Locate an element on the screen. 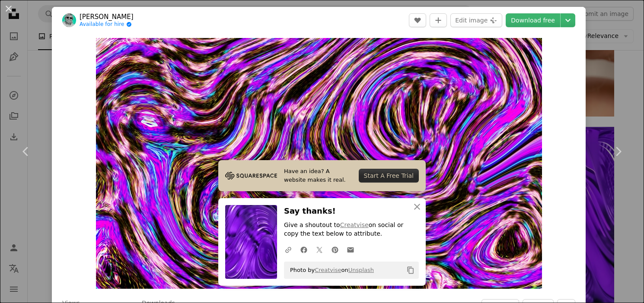 This screenshot has height=303, width=644. button: Add to Collection is located at coordinates (439, 20).